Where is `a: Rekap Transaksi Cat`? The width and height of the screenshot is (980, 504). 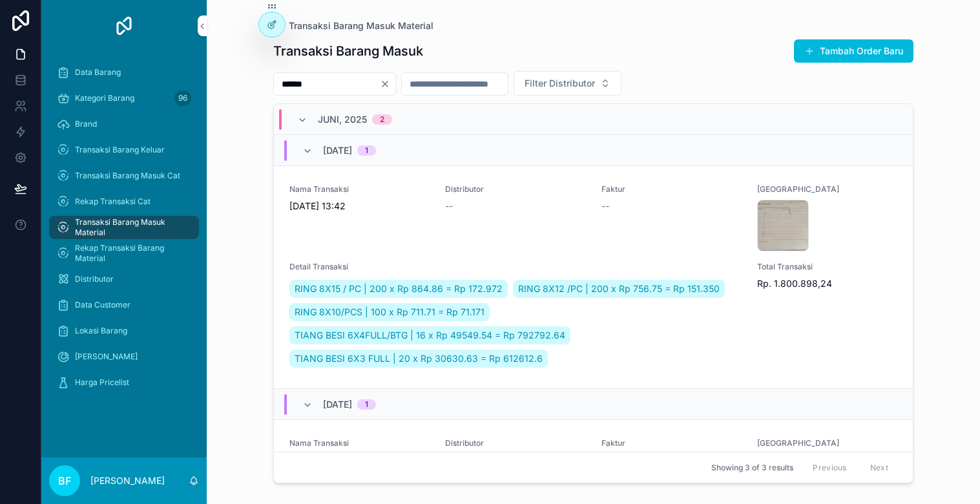
a: Rekap Transaksi Cat is located at coordinates (124, 202).